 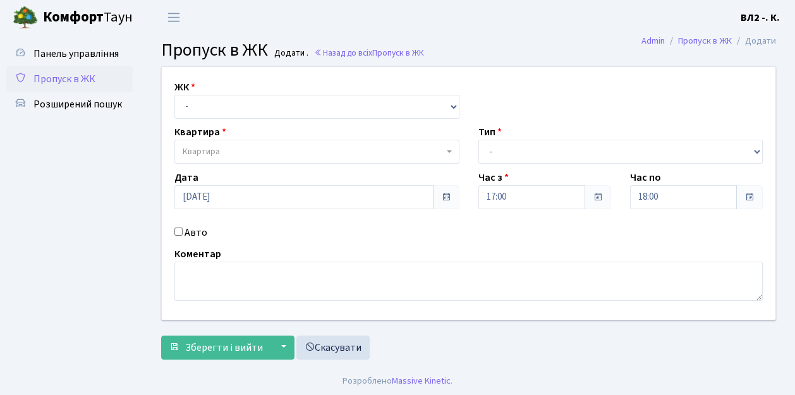 What do you see at coordinates (397, 381) in the screenshot?
I see `div: Розроблено .` at bounding box center [397, 381].